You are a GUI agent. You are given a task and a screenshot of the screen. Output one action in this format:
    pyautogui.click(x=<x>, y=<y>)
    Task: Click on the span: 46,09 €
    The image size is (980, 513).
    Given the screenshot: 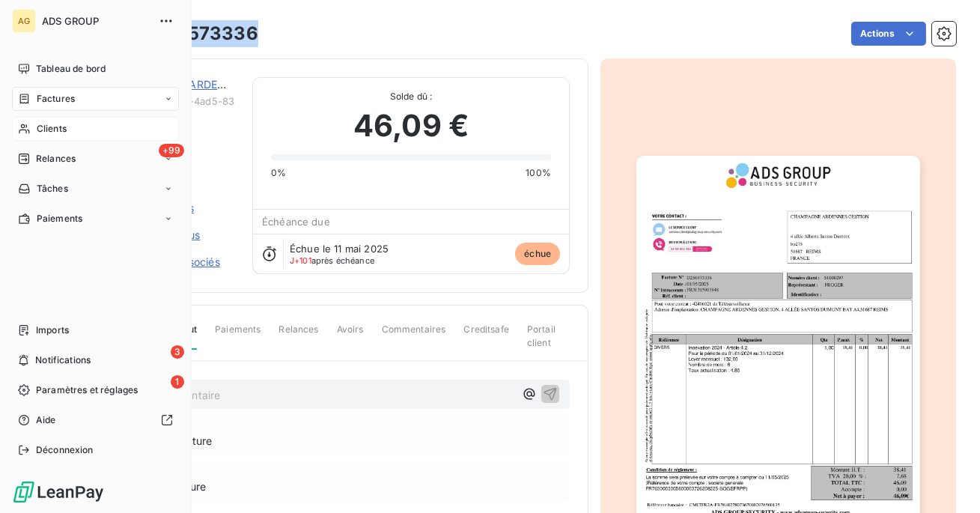 What is the action you would take?
    pyautogui.click(x=411, y=126)
    